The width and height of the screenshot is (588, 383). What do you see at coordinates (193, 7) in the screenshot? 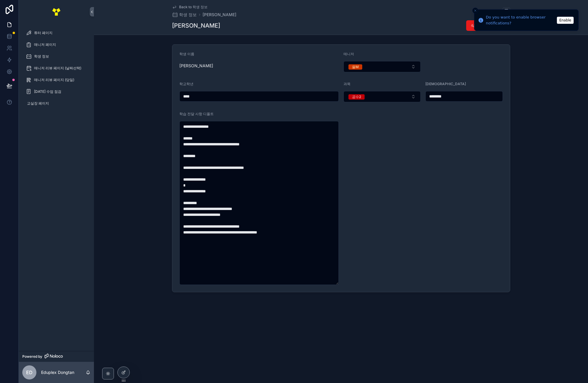
I see `span: Back to 학생 정보` at bounding box center [193, 7].